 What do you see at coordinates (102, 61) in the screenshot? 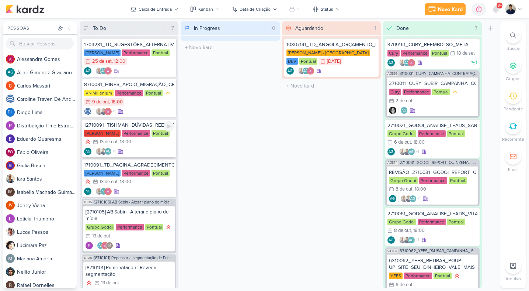
I see `div: 25 de set` at bounding box center [102, 61].